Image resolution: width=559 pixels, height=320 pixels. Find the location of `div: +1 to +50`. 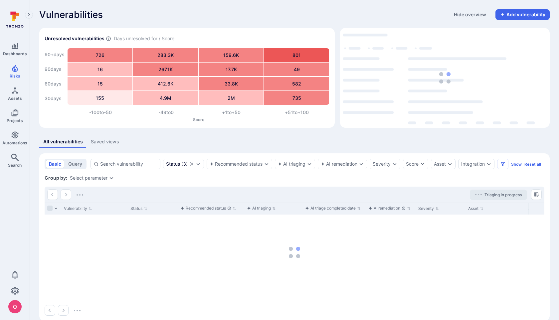

div: +1 to +50 is located at coordinates (231, 112).